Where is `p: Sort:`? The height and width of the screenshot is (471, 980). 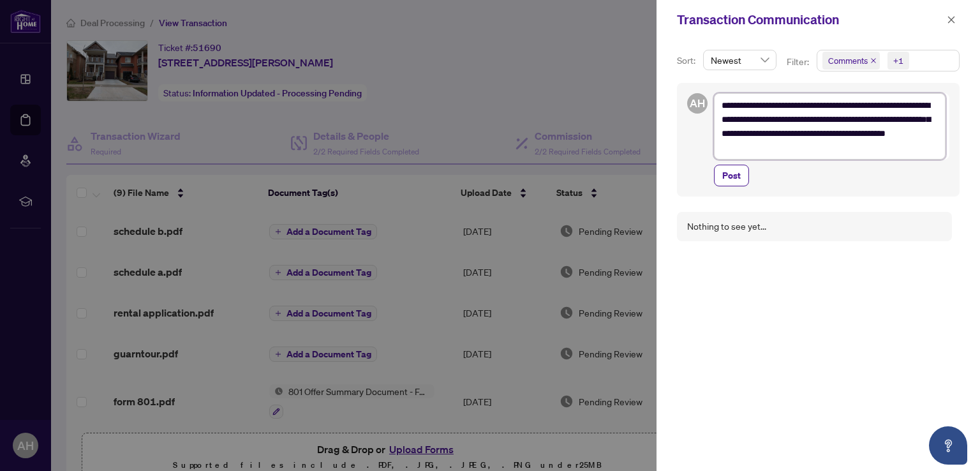
p: Sort: is located at coordinates (687, 61).